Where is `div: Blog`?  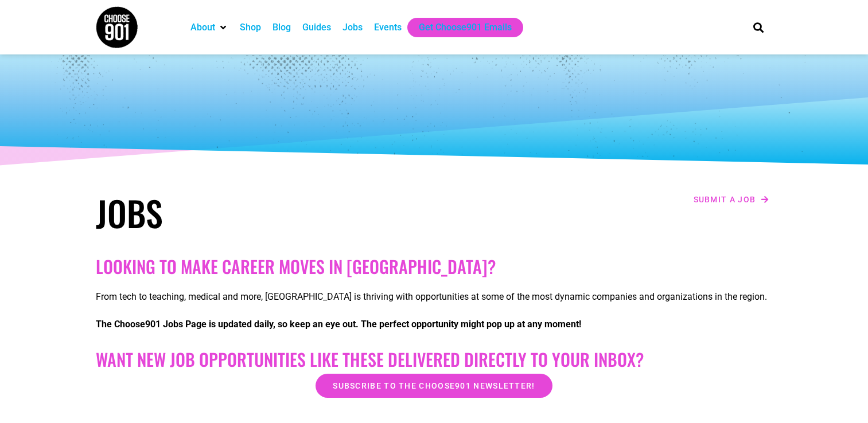
div: Blog is located at coordinates (282, 28).